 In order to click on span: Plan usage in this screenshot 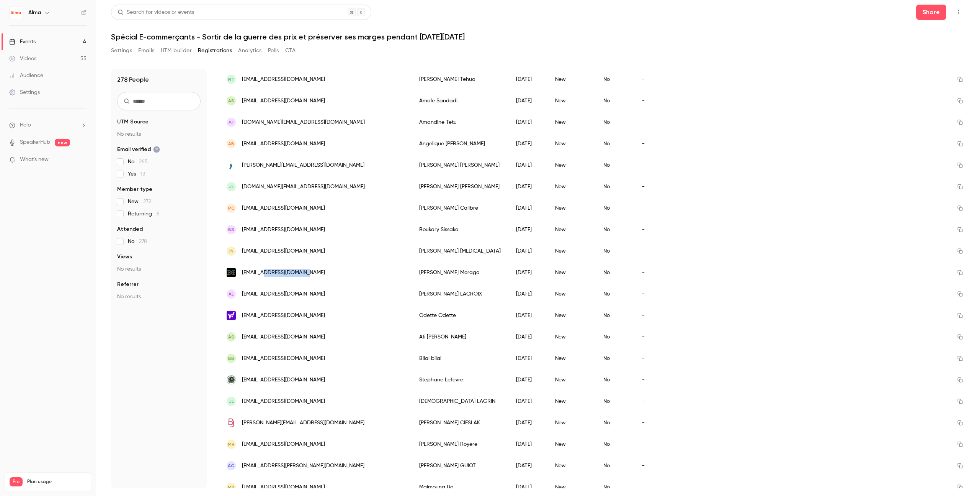, I will do `click(57, 481)`.